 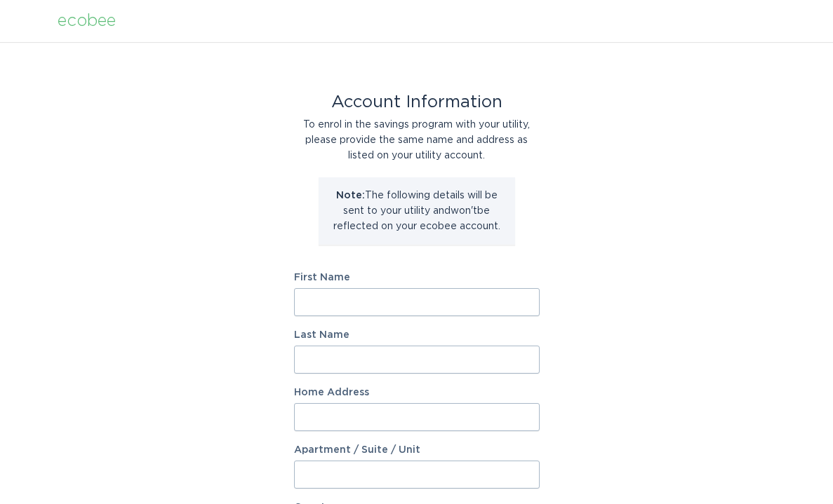 I want to click on label: Apartment / Suite / Unit, so click(x=417, y=450).